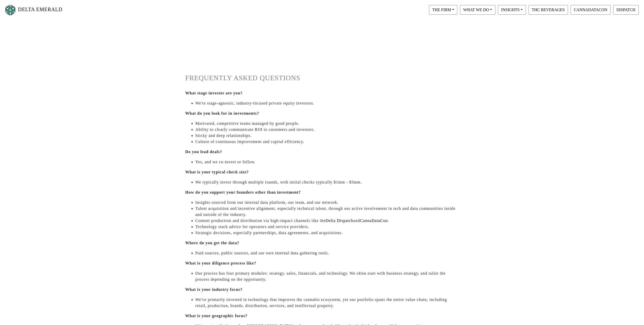 The image size is (644, 325). I want to click on li: Paid sources, public sources, and our own internal data gathering tools., so click(327, 253).